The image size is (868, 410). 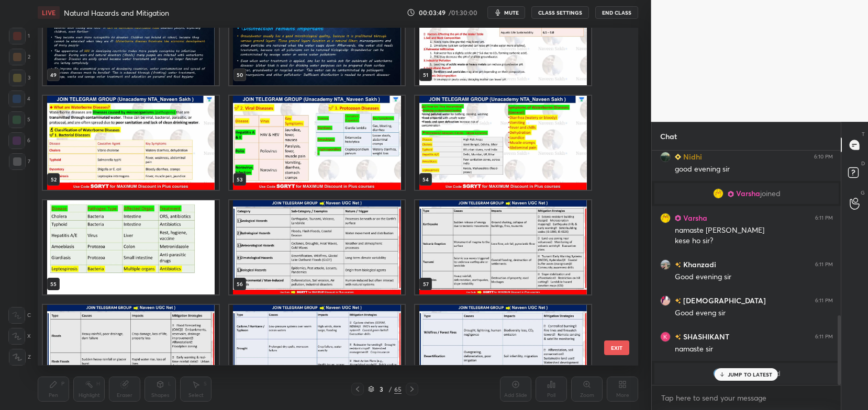 What do you see at coordinates (20, 36) in the screenshot?
I see `div: 1` at bounding box center [20, 36].